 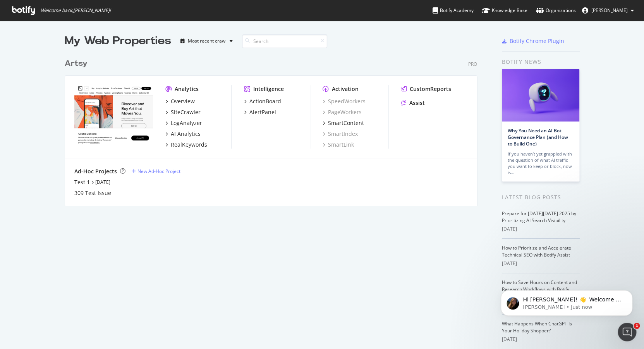 I want to click on a: ActionBoard, so click(x=262, y=101).